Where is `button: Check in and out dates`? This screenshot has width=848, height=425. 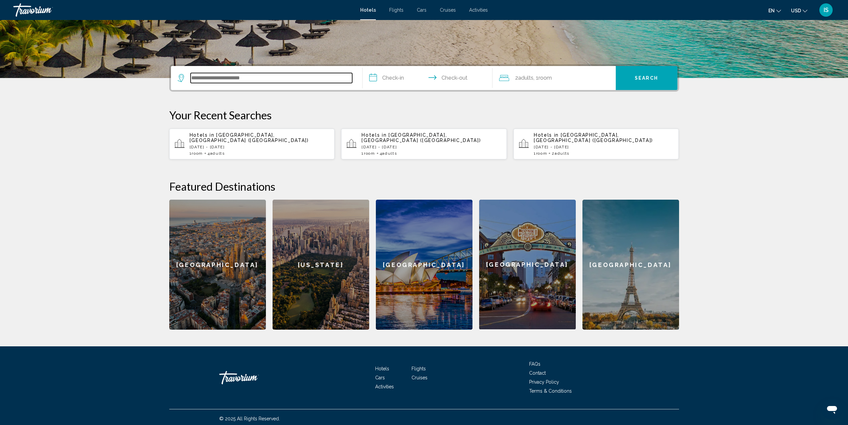 button: Check in and out dates is located at coordinates (428, 78).